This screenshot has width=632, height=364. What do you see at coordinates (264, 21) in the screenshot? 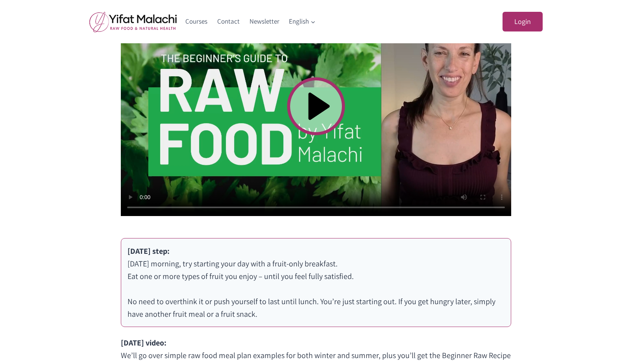
I see `a: Newsletter` at bounding box center [264, 21].